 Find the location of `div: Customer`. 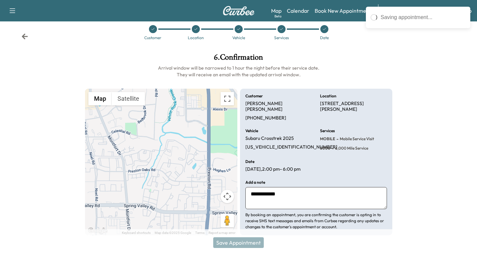

div: Customer is located at coordinates (153, 38).